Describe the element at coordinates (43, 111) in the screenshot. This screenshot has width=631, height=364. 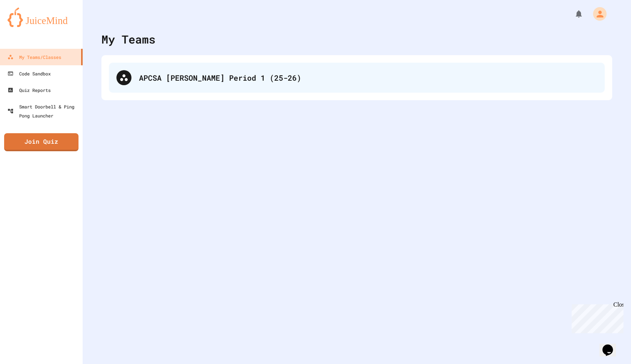
I see `div: Smart Doorbell & Ping Pong Launcher` at that location.